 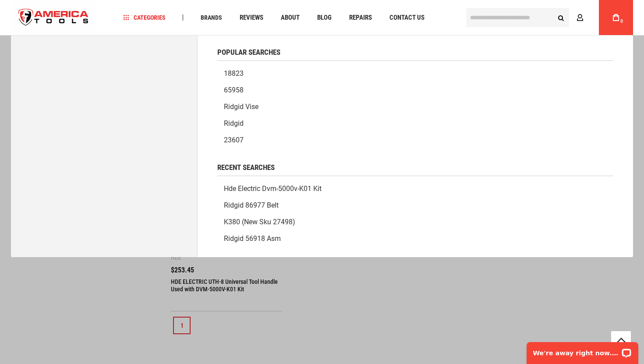 What do you see at coordinates (407, 17) in the screenshot?
I see `span: Contact Us` at bounding box center [407, 17].